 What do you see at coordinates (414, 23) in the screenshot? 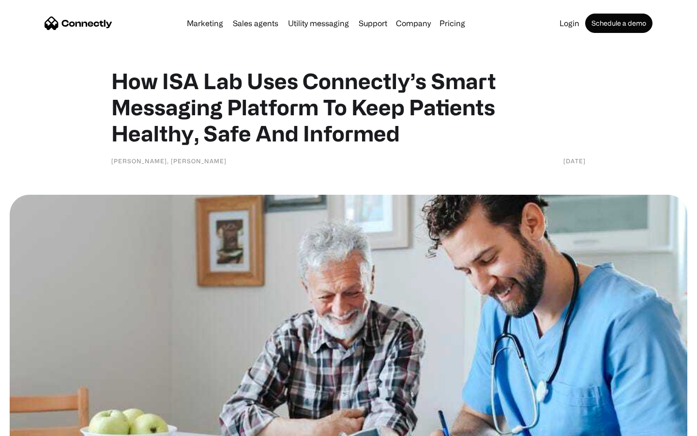
I see `div: Company` at bounding box center [414, 23].